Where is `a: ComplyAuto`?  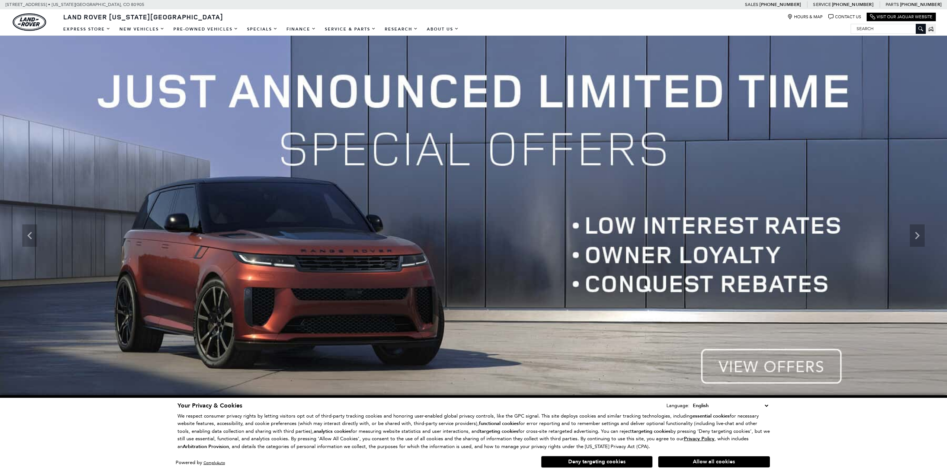
a: ComplyAuto is located at coordinates (214, 463).